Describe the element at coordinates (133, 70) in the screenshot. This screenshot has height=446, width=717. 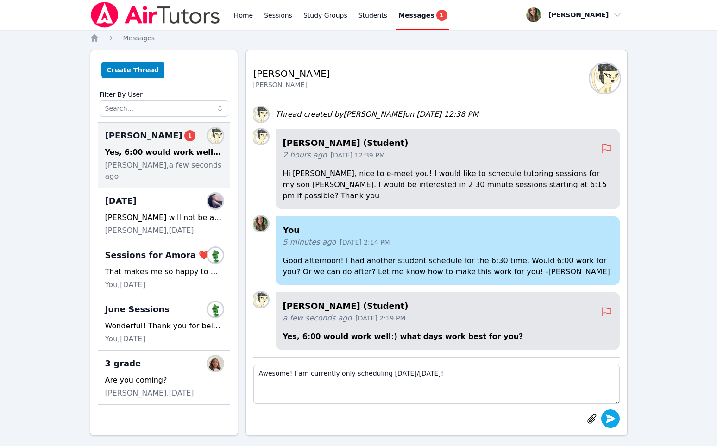
I see `button: Create Thread` at that location.